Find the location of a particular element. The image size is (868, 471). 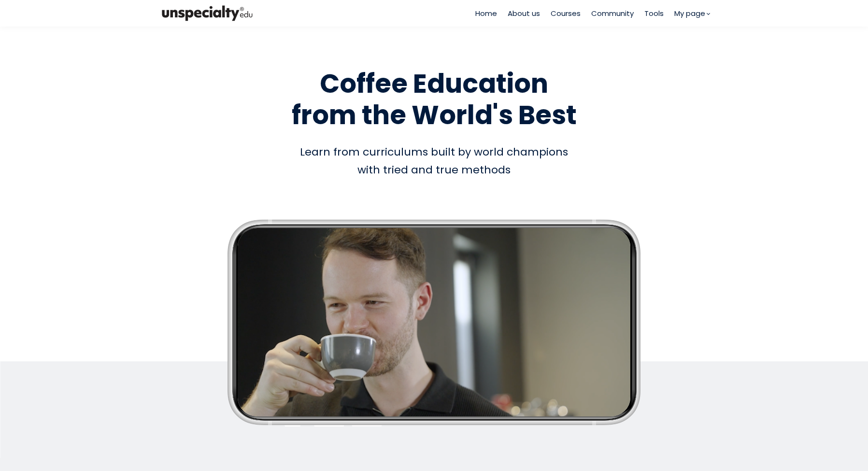

a: Tools is located at coordinates (654, 13).